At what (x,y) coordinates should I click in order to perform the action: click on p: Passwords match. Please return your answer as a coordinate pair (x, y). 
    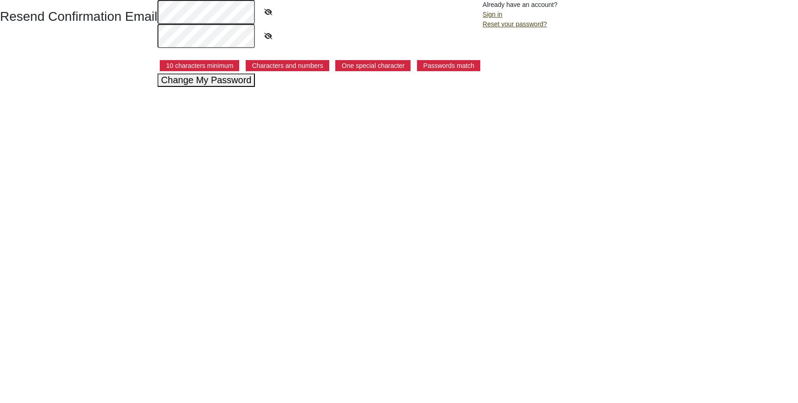
    Looking at the image, I should click on (448, 66).